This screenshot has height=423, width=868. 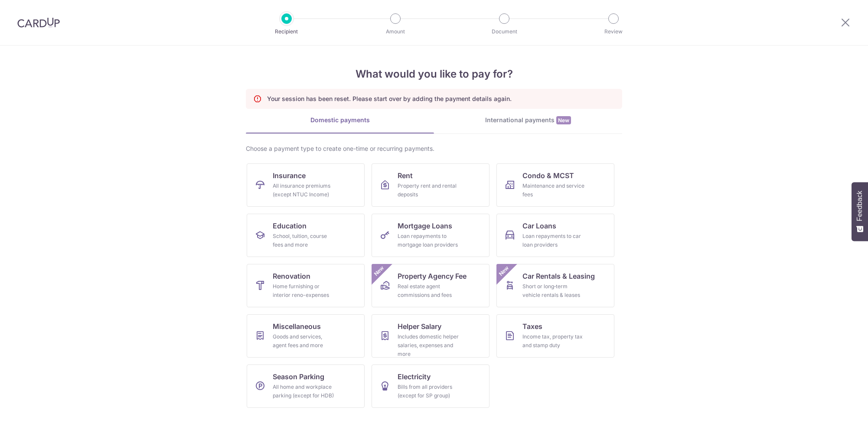 I want to click on p: Amount, so click(x=396, y=32).